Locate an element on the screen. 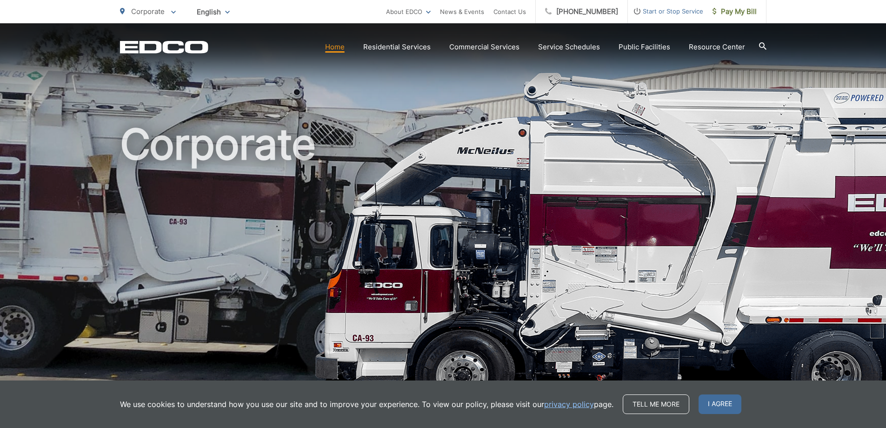 The image size is (886, 428). a: Public Facilities is located at coordinates (644, 47).